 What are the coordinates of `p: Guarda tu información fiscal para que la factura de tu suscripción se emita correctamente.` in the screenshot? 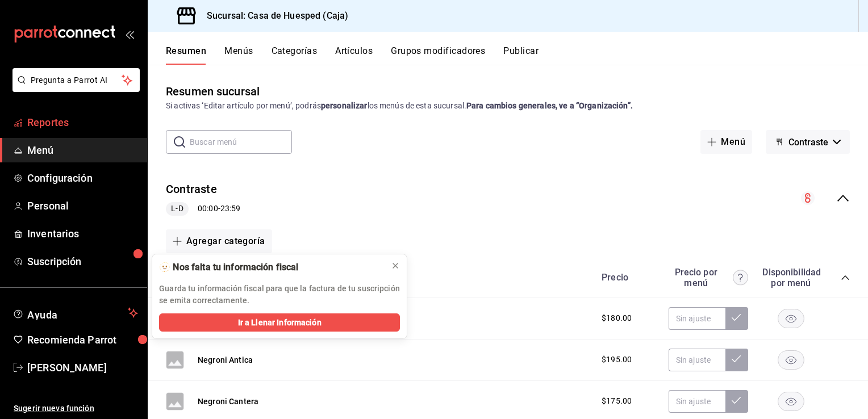 It's located at (280, 294).